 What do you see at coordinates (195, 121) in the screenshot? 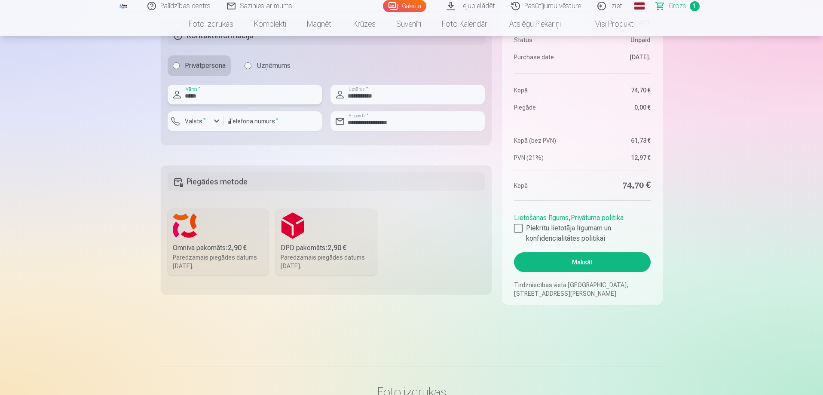
I see `label: Valsts` at bounding box center [195, 121].